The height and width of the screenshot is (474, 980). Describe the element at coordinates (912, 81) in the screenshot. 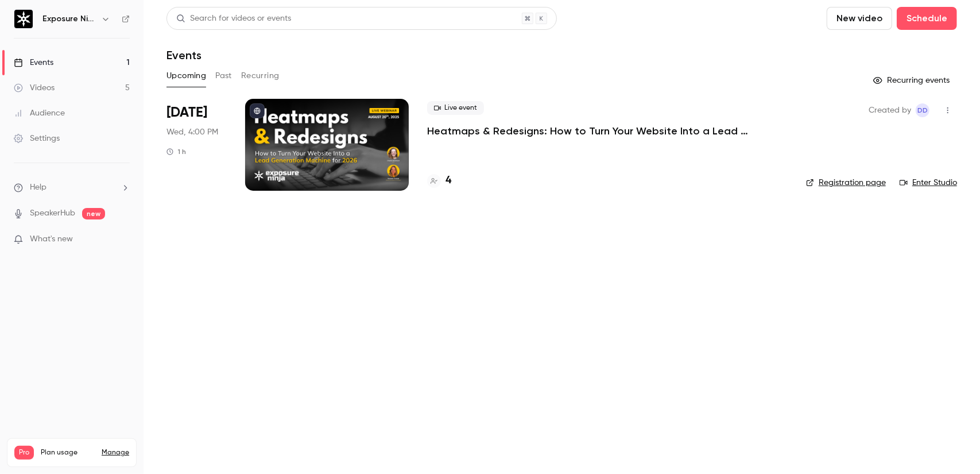

I see `button: Recurring events` at that location.